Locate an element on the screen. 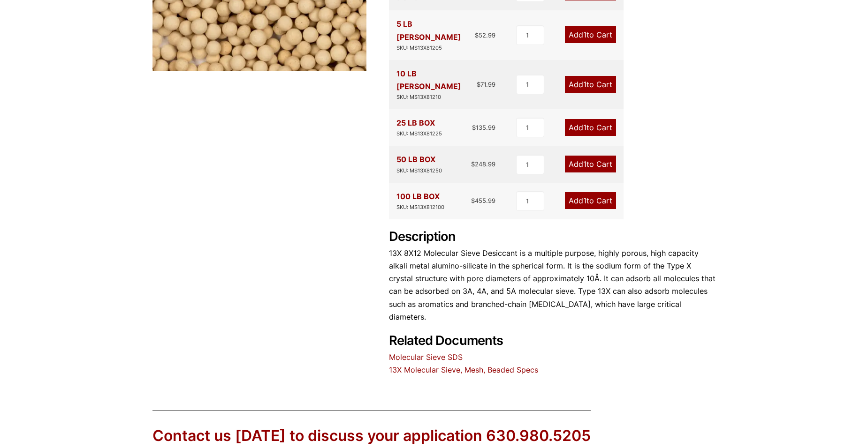 The width and height of the screenshot is (868, 448). div: SKU: MS13X81210 is located at coordinates (436, 97).